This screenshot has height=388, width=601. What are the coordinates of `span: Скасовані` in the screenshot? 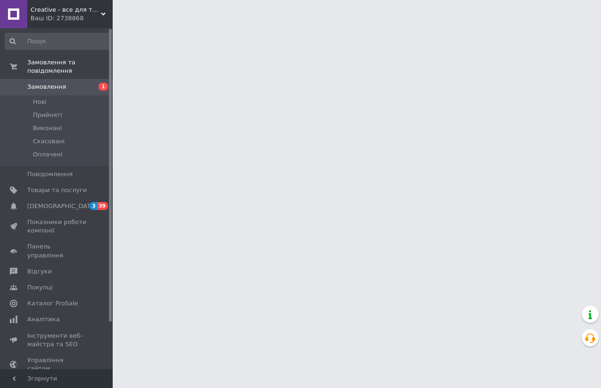 It's located at (49, 141).